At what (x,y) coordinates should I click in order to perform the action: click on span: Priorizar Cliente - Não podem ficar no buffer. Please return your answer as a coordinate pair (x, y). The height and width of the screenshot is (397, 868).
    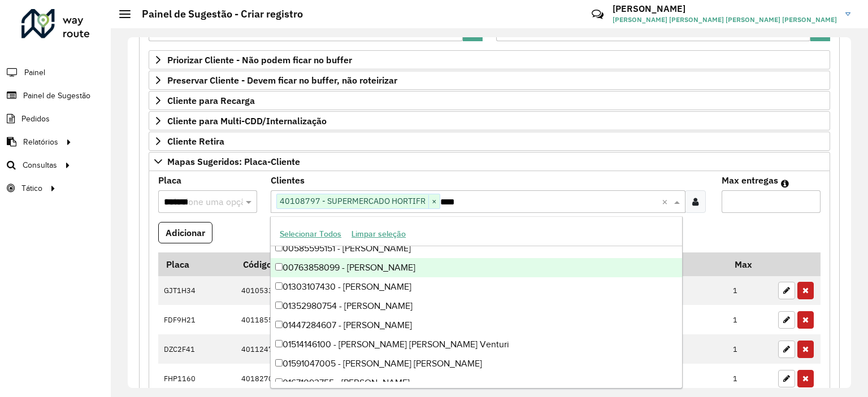
    Looking at the image, I should click on (260, 60).